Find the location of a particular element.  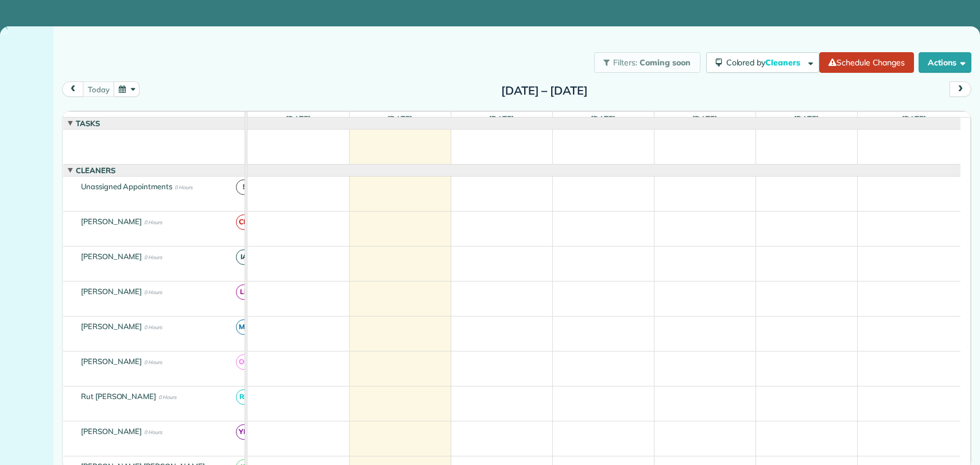

span: Unassigned Appointments is located at coordinates (127, 187).